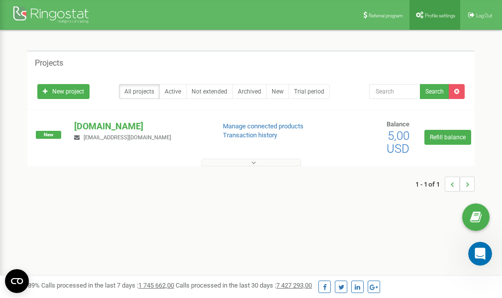  I want to click on a: Not extended, so click(209, 92).